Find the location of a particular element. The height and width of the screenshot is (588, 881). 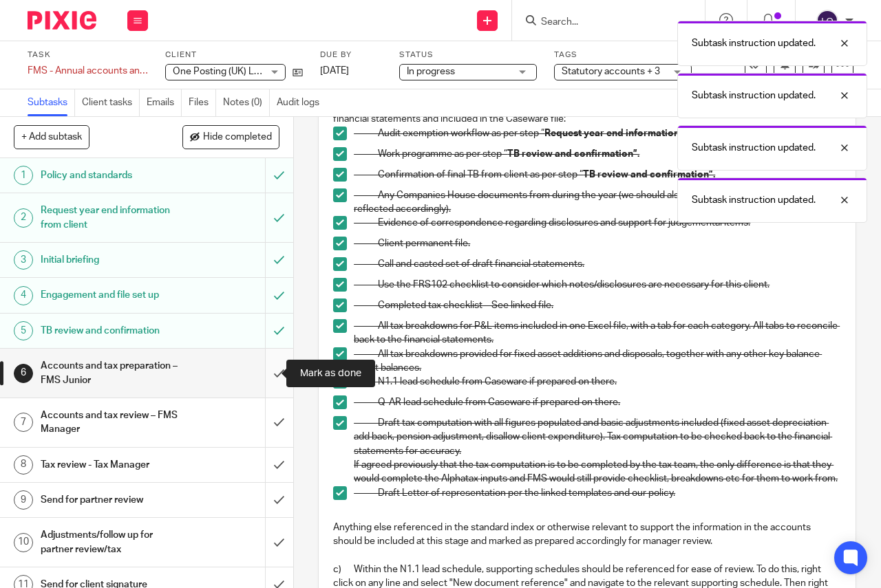

h1: Adjustments/follow up for partner review/tax is located at coordinates (111, 542).